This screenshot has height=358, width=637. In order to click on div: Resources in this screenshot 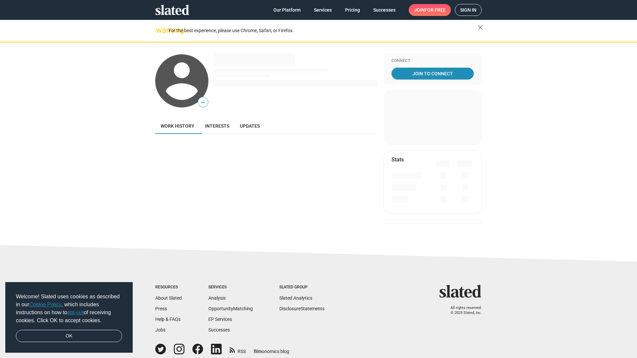, I will do `click(169, 288)`.